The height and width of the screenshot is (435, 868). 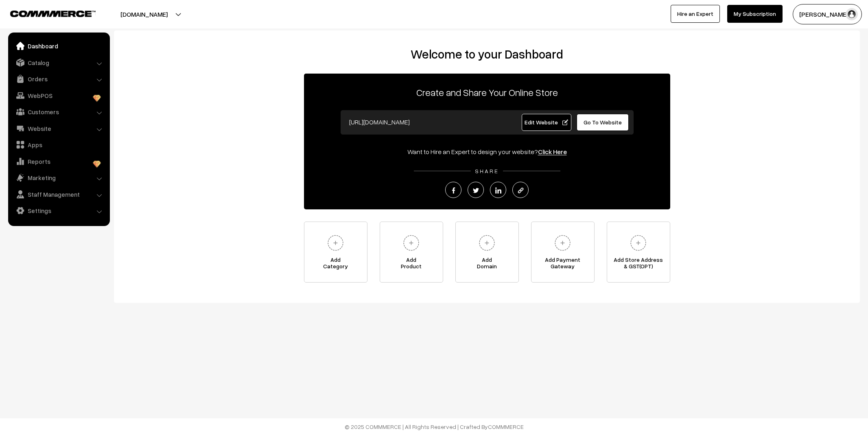 What do you see at coordinates (59, 194) in the screenshot?
I see `a: Staff Management` at bounding box center [59, 194].